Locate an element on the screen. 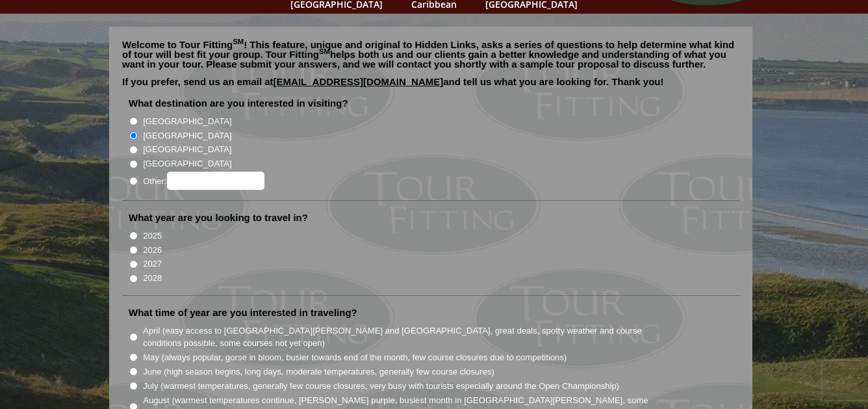  label: 2027 is located at coordinates (152, 264).